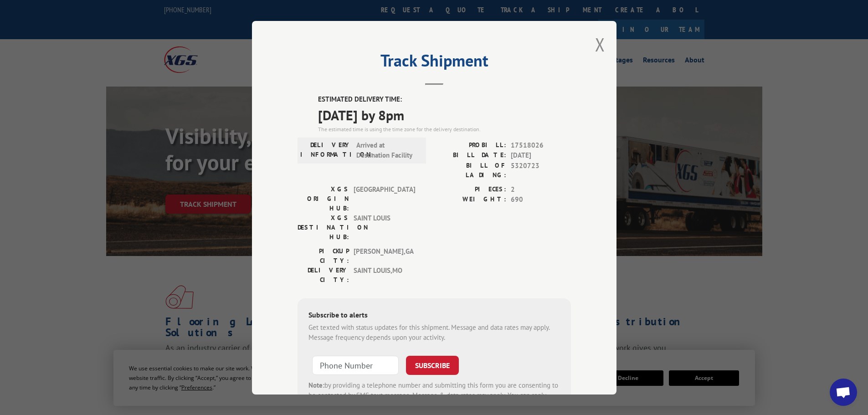 The width and height of the screenshot is (868, 415). What do you see at coordinates (323, 256) in the screenshot?
I see `label: PICKUP CITY:` at bounding box center [323, 256].